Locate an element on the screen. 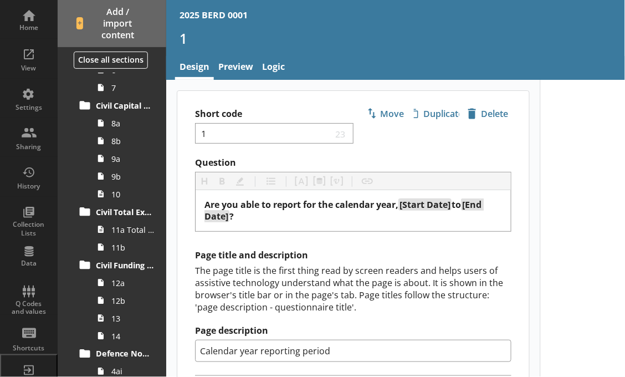 This screenshot has height=377, width=625. a: 10 is located at coordinates (130, 194).